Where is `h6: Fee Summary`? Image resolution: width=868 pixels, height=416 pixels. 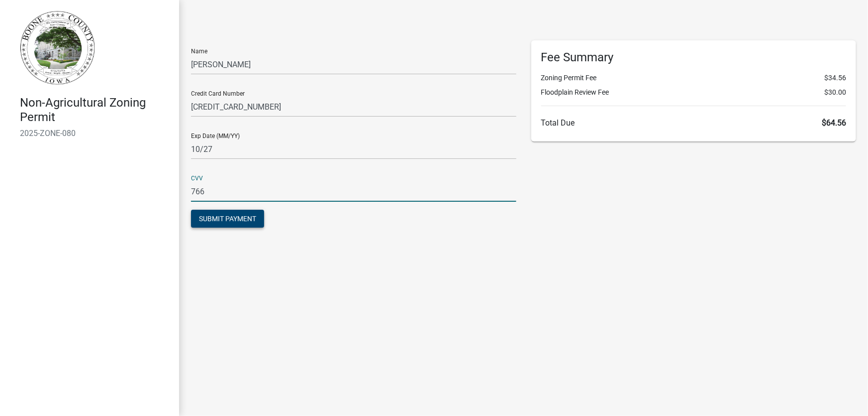 h6: Fee Summary is located at coordinates (694, 57).